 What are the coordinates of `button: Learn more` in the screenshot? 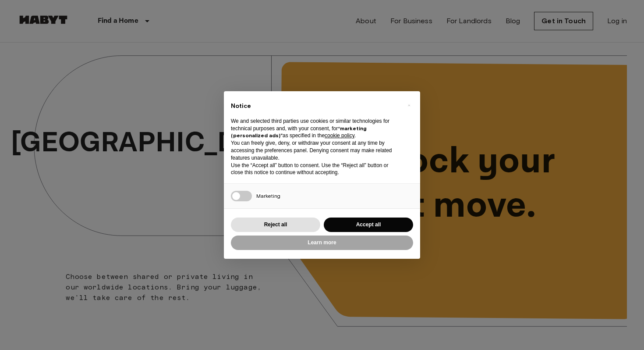 It's located at (322, 243).